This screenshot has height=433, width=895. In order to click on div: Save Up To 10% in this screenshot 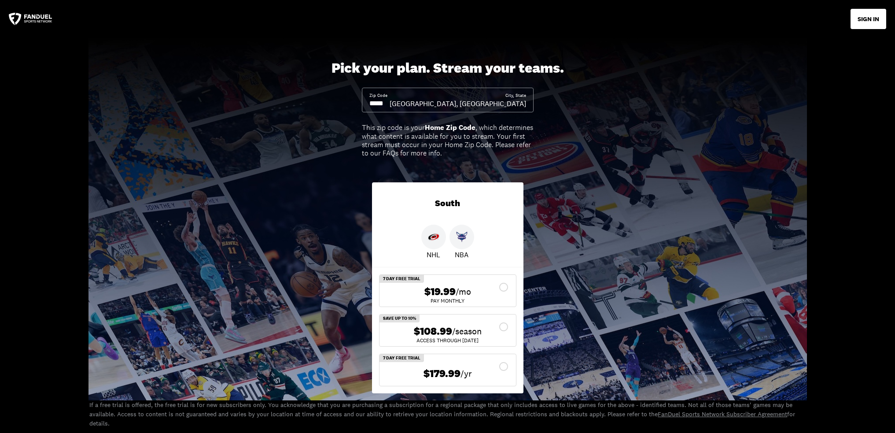, I will do `click(399, 318)`.